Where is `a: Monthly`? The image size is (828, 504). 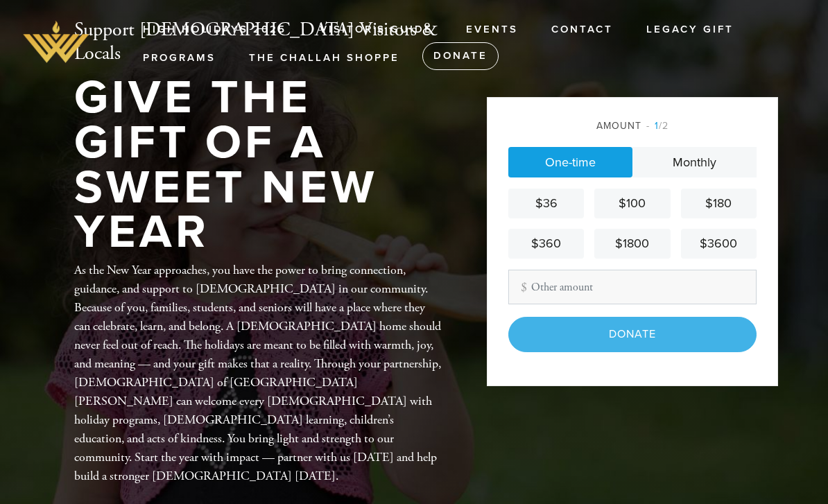
a: Monthly is located at coordinates (694, 162).